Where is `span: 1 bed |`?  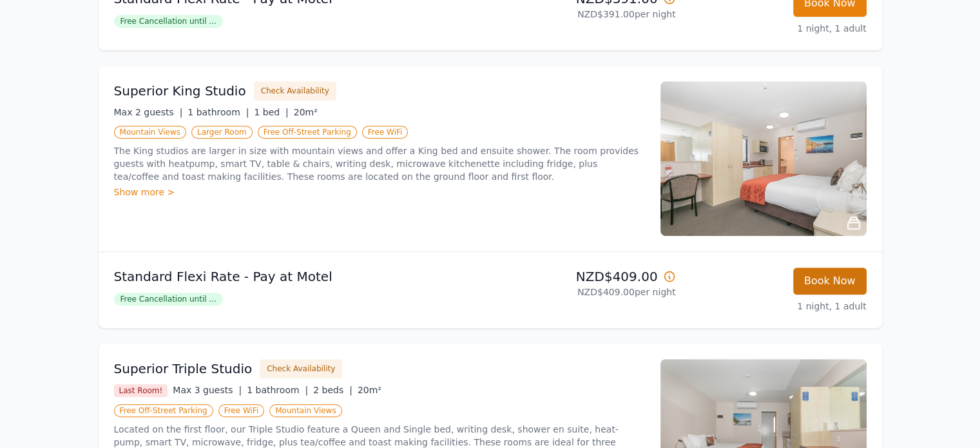
span: 1 bed | is located at coordinates (271, 112).